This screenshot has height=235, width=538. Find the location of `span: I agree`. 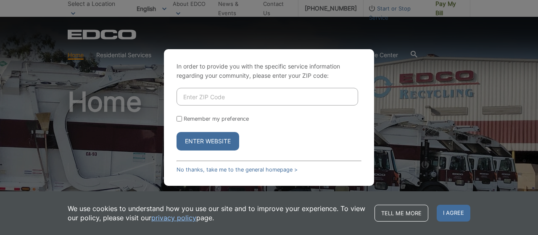

span: I agree is located at coordinates (453, 213).